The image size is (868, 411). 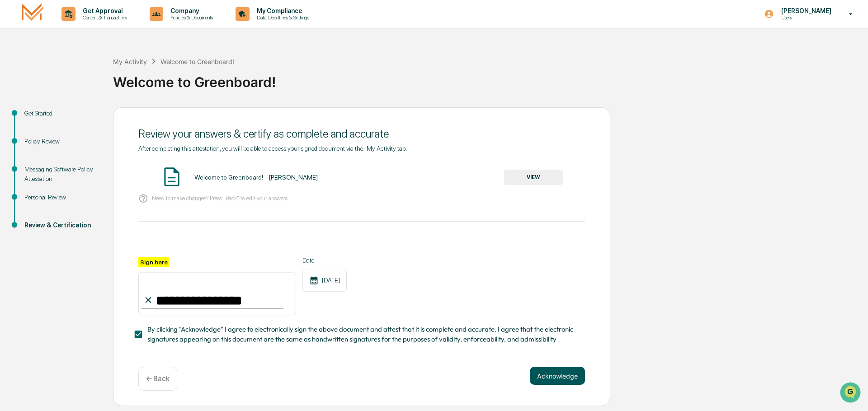 What do you see at coordinates (72, 81) in the screenshot?
I see `div: We're available if you need us!` at bounding box center [72, 81].